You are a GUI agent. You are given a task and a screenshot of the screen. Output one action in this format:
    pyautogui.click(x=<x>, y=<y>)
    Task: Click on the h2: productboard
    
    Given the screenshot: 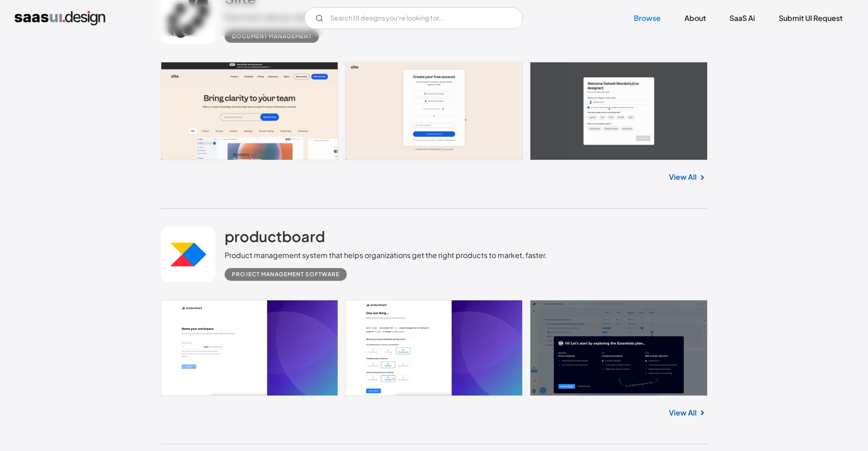 What is the action you would take?
    pyautogui.click(x=274, y=236)
    